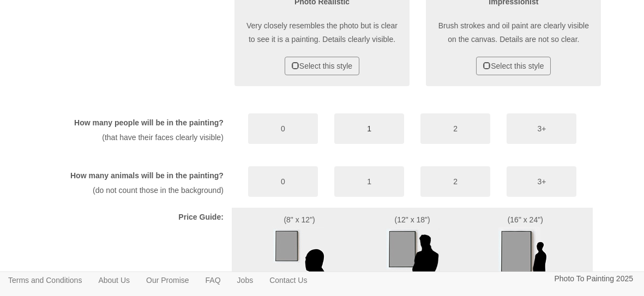  I want to click on p: Very closely resembles the photo but is clear to see it is a painting. Details clearly visible., so click(322, 32).